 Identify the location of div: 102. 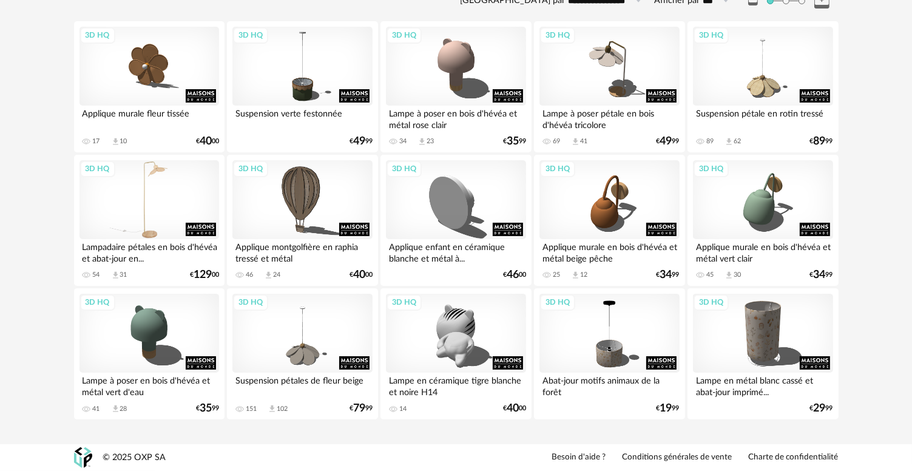
(282, 409).